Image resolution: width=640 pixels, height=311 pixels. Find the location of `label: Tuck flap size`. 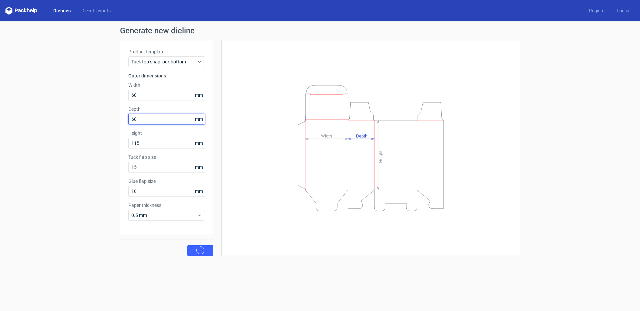

label: Tuck flap size is located at coordinates (167, 157).